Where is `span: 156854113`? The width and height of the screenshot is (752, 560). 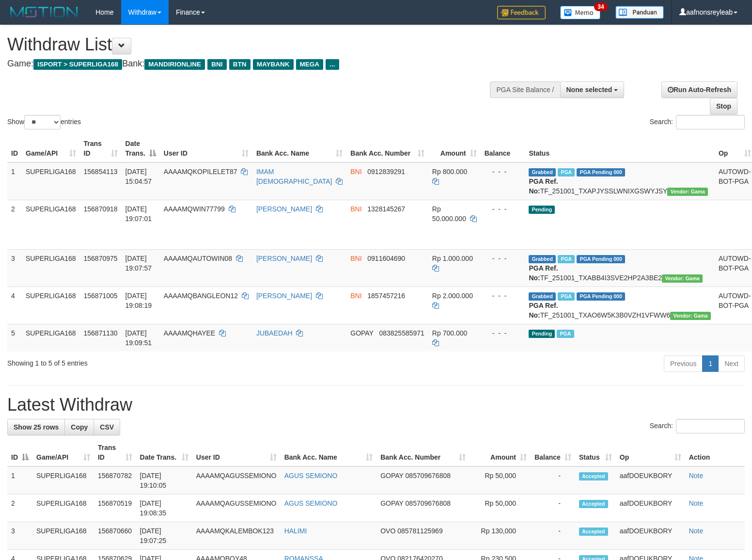 span: 156854113 is located at coordinates (101, 172).